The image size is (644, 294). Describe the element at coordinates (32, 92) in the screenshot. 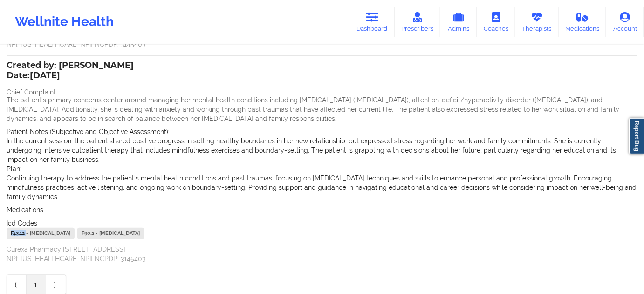

I see `span: Chief Complaint:` at that location.